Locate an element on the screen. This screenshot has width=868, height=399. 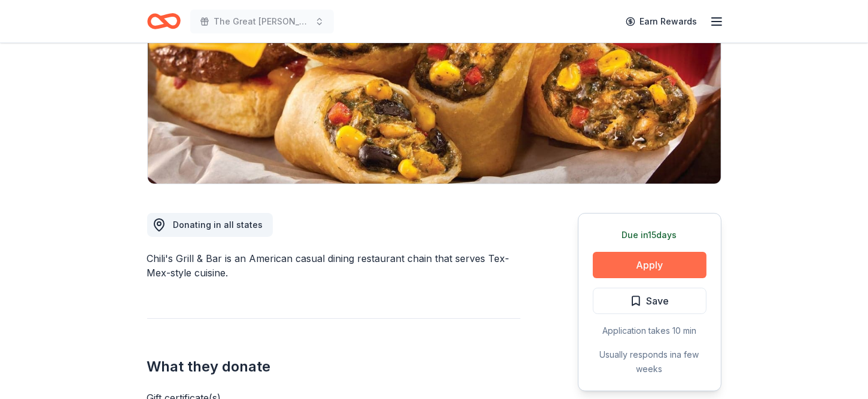
span: Donating in all states is located at coordinates (218, 224).